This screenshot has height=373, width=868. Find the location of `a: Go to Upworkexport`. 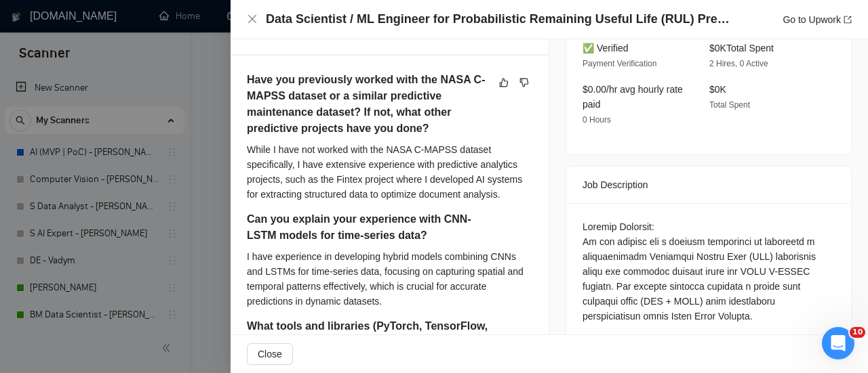

a: Go to Upworkexport is located at coordinates (816, 20).